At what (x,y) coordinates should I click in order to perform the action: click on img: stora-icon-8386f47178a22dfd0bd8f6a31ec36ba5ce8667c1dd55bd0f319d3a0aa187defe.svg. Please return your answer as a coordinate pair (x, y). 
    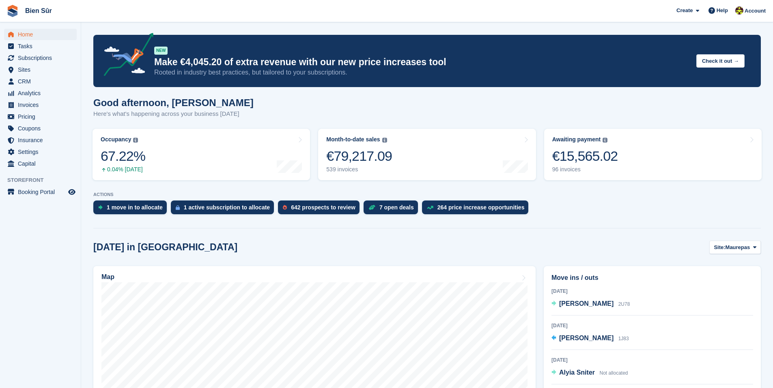
    Looking at the image, I should click on (13, 11).